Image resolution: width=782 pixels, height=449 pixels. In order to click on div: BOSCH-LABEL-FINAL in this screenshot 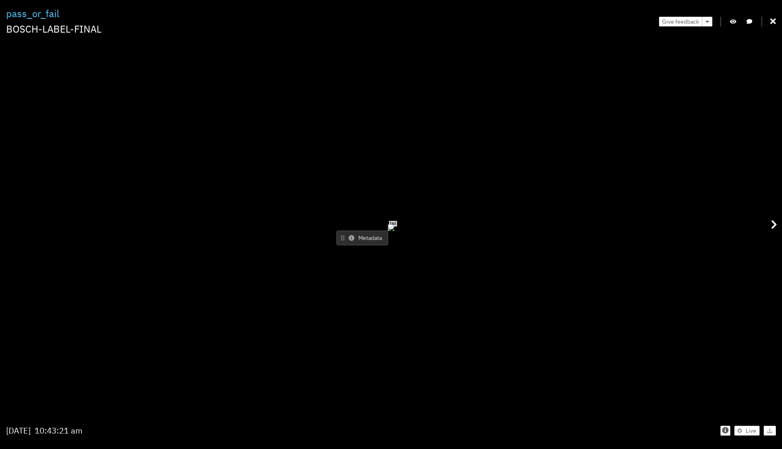, I will do `click(54, 29)`.